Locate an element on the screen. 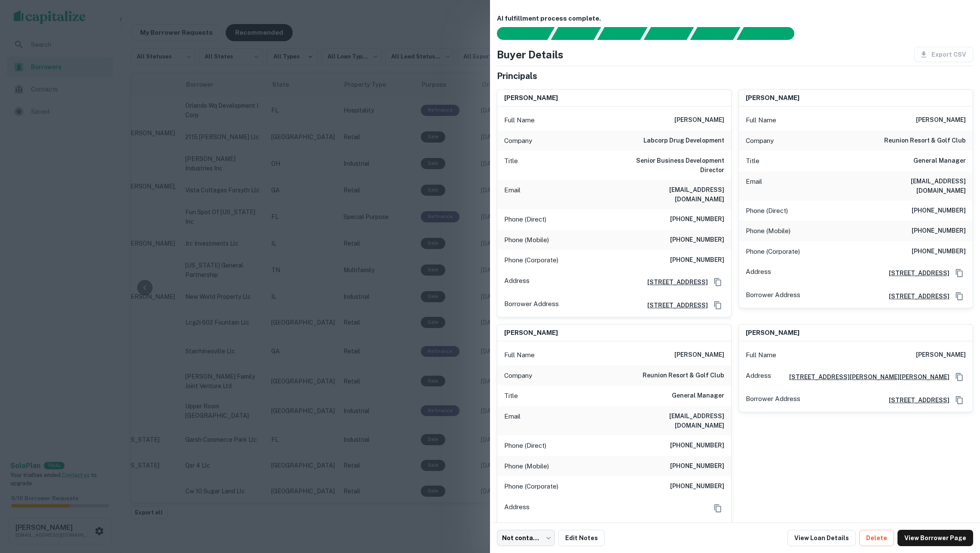 This screenshot has height=553, width=980. div: Documents found, AI parsing details... is located at coordinates (622, 34).